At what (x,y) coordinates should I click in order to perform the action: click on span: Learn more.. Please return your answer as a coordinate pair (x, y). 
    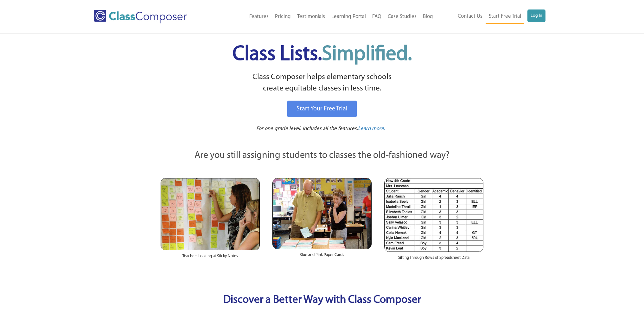
    Looking at the image, I should click on (372, 129).